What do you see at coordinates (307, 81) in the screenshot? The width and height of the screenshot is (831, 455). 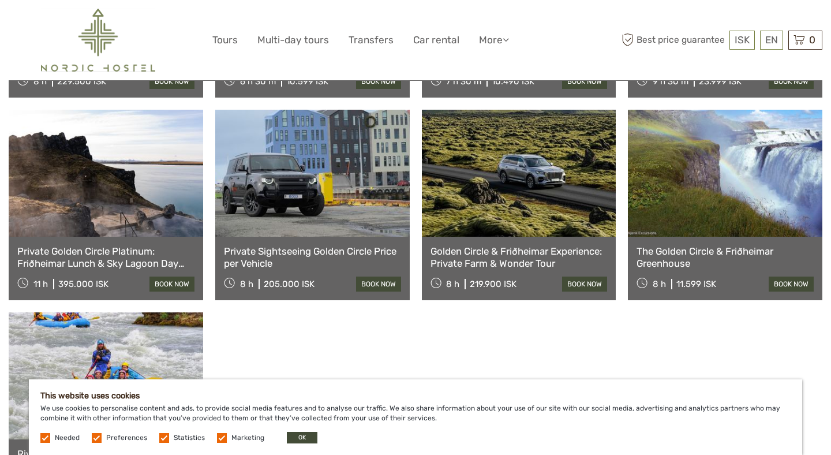 I see `div: 10.599 ISK` at bounding box center [307, 81].